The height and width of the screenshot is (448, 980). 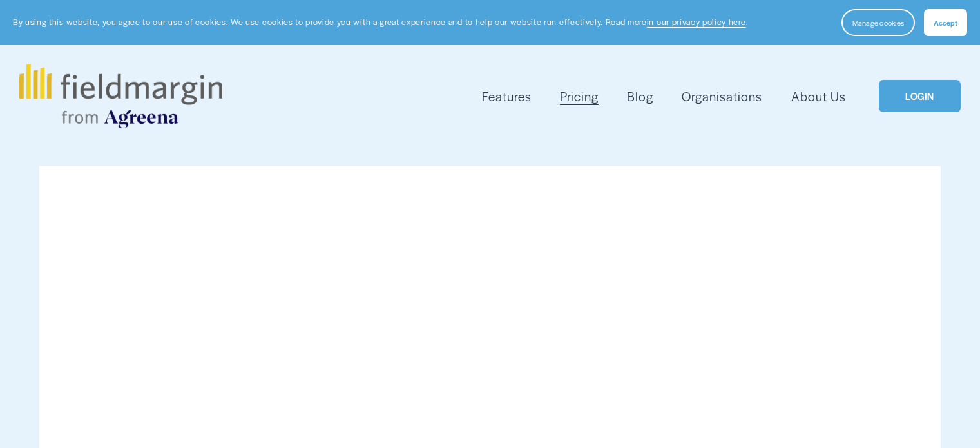 I want to click on span: Manage cookies, so click(x=878, y=23).